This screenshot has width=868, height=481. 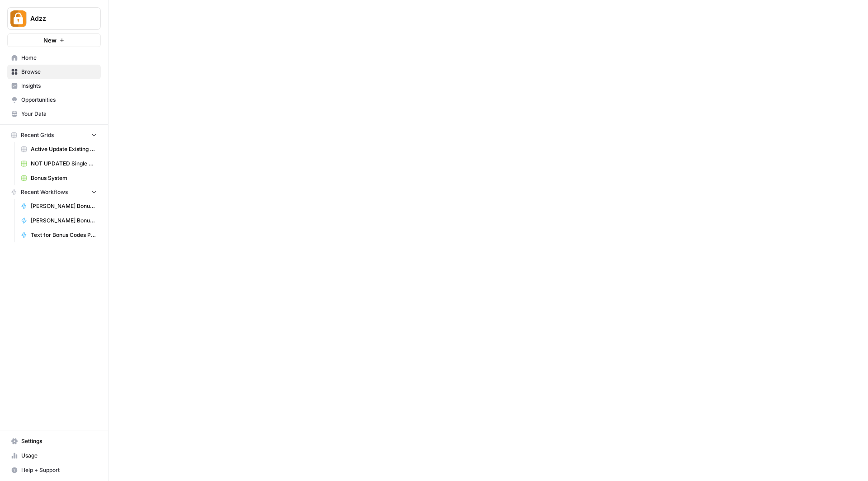 I want to click on a: Usage, so click(x=54, y=455).